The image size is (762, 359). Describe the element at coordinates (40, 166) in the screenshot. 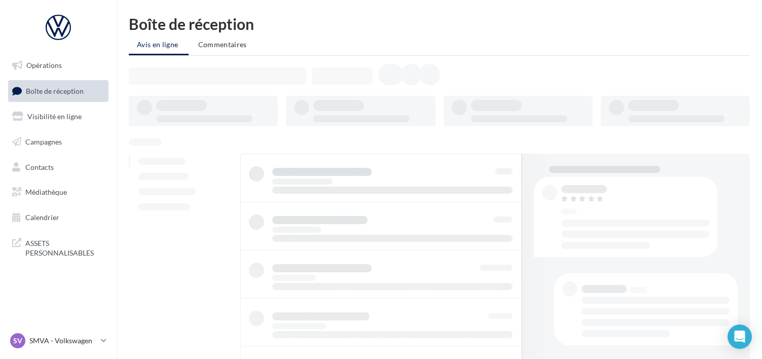

I see `span: Contacts` at that location.